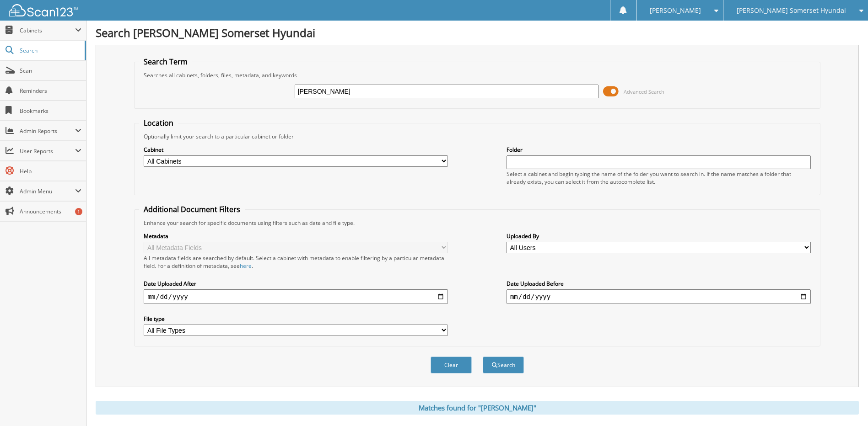 The height and width of the screenshot is (426, 868). I want to click on div: Searches all cabinets, folders, files, metadata, and keywords, so click(477, 75).